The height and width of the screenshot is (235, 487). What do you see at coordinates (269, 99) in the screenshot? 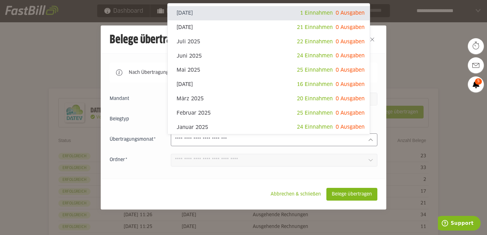
I see `sl-option: März 2025` at bounding box center [269, 99].